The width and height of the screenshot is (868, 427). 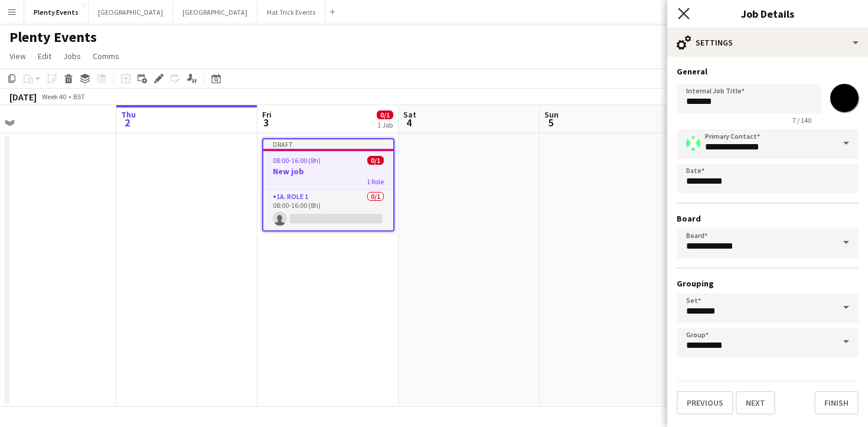 I want to click on span: Week 40, so click(x=54, y=97).